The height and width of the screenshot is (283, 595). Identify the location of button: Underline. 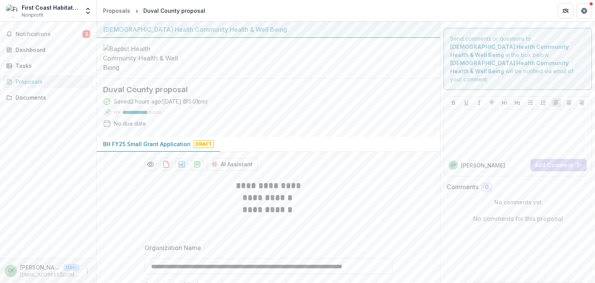
(467, 103).